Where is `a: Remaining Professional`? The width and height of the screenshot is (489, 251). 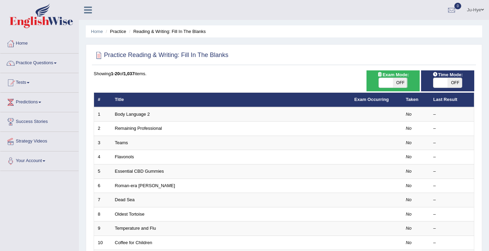
a: Remaining Professional is located at coordinates (138, 128).